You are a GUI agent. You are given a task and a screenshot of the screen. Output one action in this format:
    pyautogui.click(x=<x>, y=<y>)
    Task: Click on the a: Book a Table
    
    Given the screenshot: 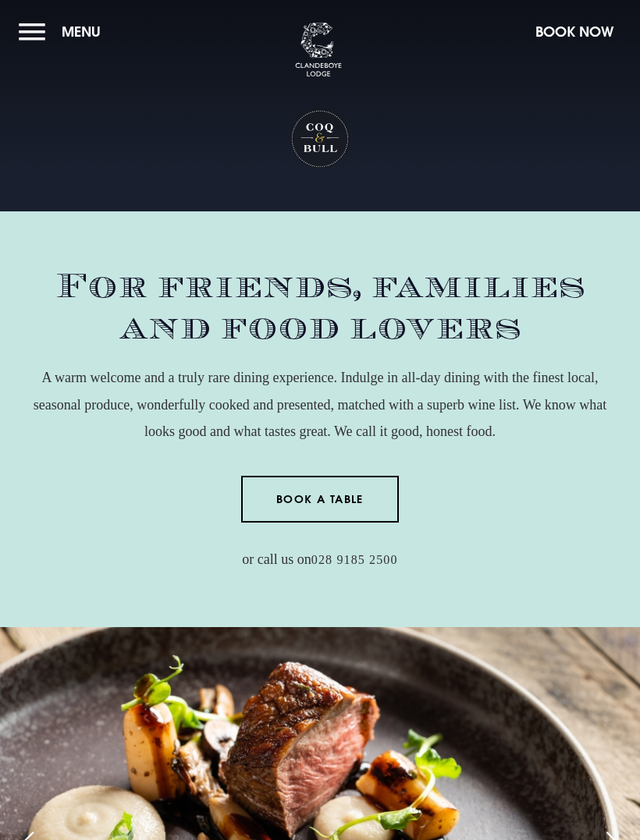 What is the action you would take?
    pyautogui.click(x=320, y=499)
    